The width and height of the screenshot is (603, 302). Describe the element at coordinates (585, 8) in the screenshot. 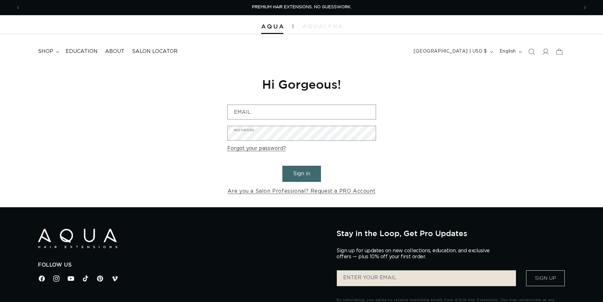

I see `button: Next announcement` at that location.